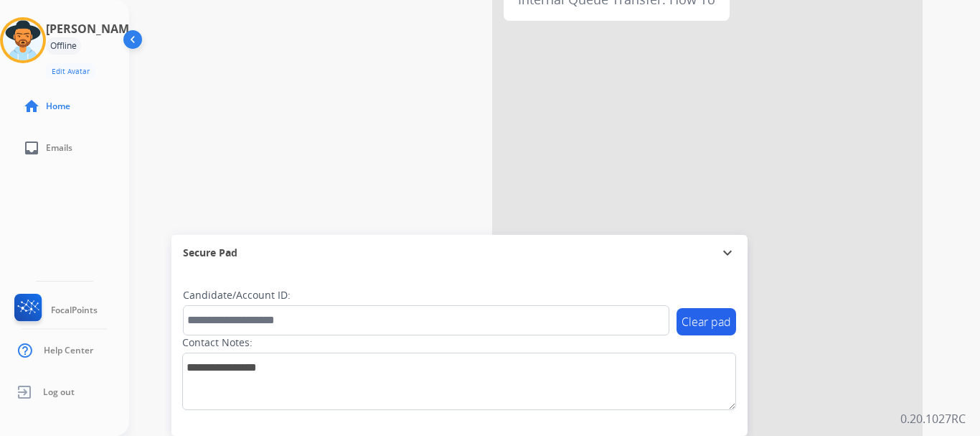  What do you see at coordinates (217, 343) in the screenshot?
I see `label: Contact Notes:` at bounding box center [217, 343].